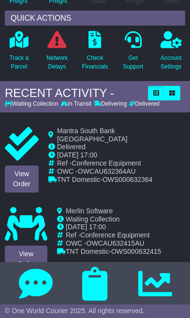 This screenshot has height=318, width=190. Describe the element at coordinates (136, 251) in the screenshot. I see `span: OWS000632415` at that location.